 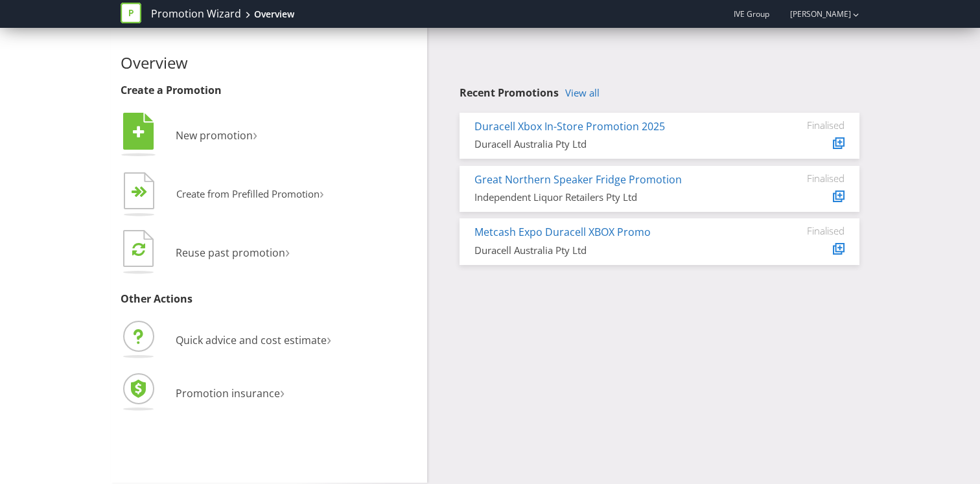 What do you see at coordinates (570, 126) in the screenshot?
I see `a: Duracell Xbox In-Store Promotion 2025` at bounding box center [570, 126].